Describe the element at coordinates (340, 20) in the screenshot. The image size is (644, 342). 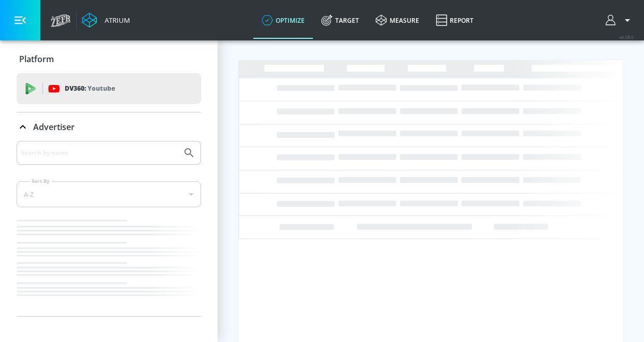
I see `a: Target` at that location.